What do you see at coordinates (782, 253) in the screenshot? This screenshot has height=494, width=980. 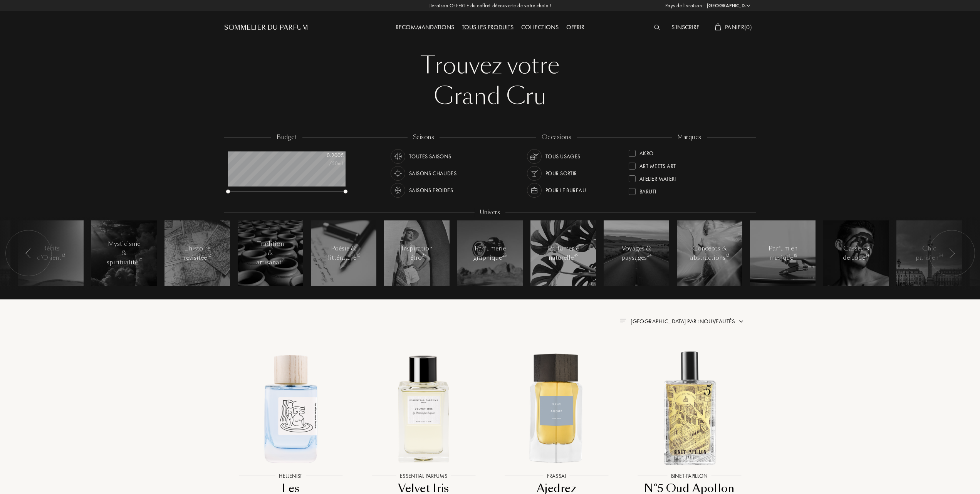 I see `div: Parfum en musique` at bounding box center [782, 253].